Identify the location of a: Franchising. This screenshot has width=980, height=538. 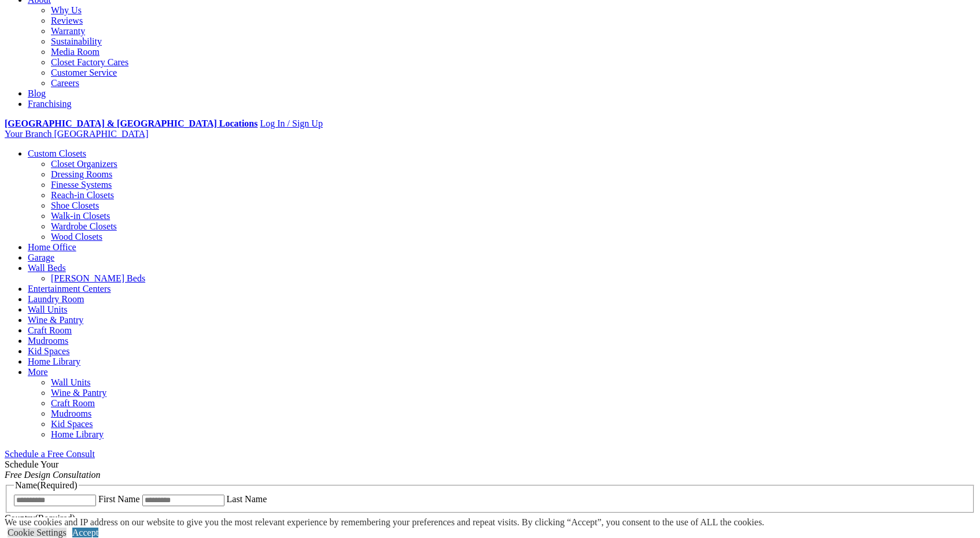
(50, 103).